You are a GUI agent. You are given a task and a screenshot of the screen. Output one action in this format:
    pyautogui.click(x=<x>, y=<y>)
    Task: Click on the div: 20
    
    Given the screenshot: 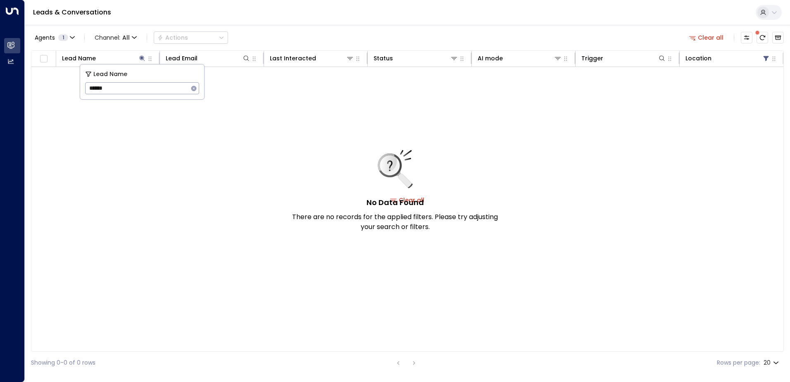 What is the action you would take?
    pyautogui.click(x=771, y=362)
    